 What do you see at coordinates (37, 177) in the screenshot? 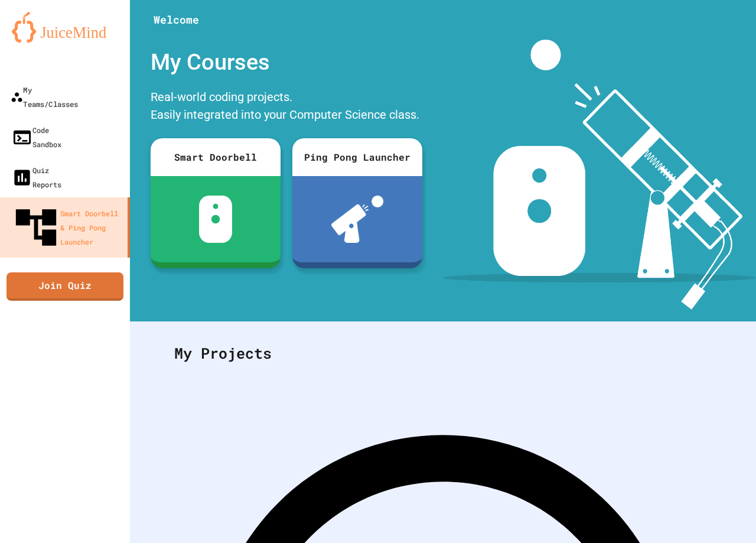
I see `div: Quiz Reports` at bounding box center [37, 177].